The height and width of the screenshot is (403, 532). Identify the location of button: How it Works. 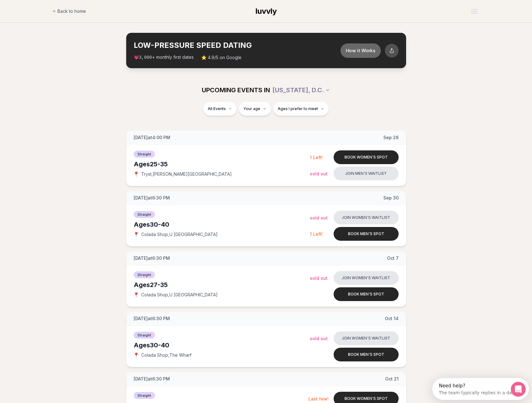
(360, 50).